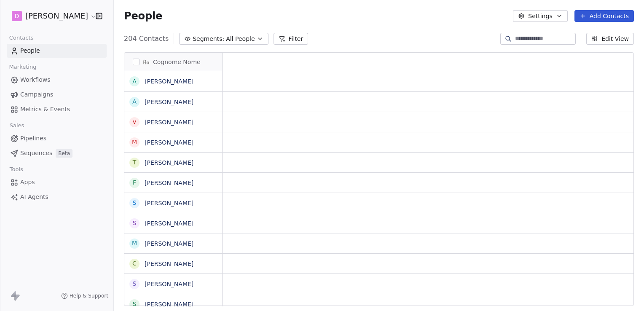 The width and height of the screenshot is (644, 311). What do you see at coordinates (21, 38) in the screenshot?
I see `span: Contacts` at bounding box center [21, 38].